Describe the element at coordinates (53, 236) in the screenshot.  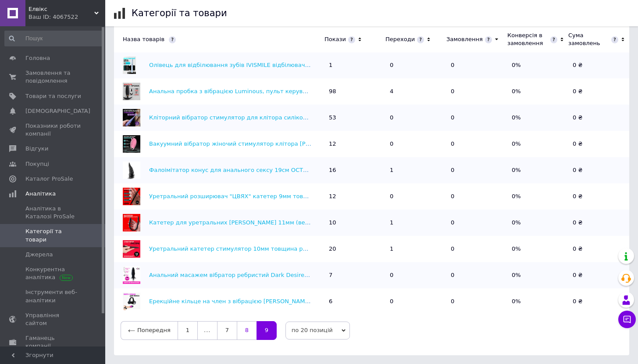
I see `span: Категорії та товари` at that location.